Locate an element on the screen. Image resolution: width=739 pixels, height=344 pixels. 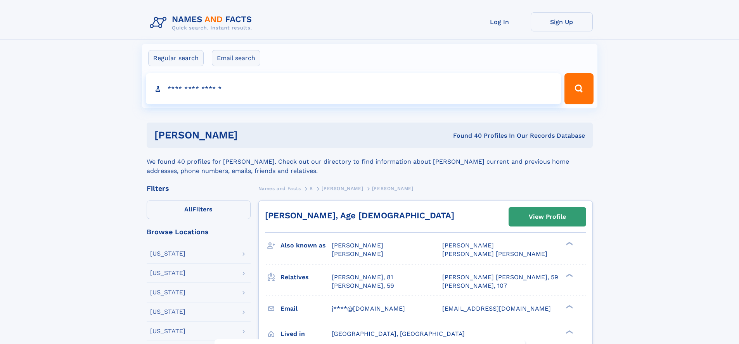
a: Log In is located at coordinates (500, 22).